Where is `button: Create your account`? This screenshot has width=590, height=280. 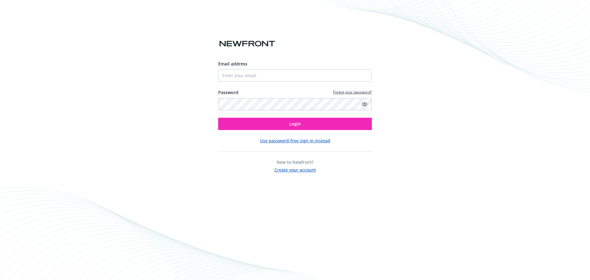 button: Create your account is located at coordinates (295, 169).